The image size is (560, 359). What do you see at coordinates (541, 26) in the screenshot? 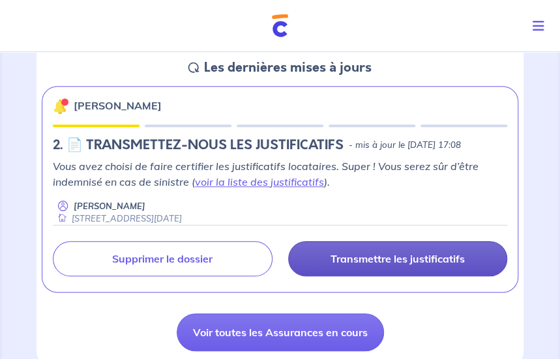
I see `button: Toggle navigation` at bounding box center [541, 26].